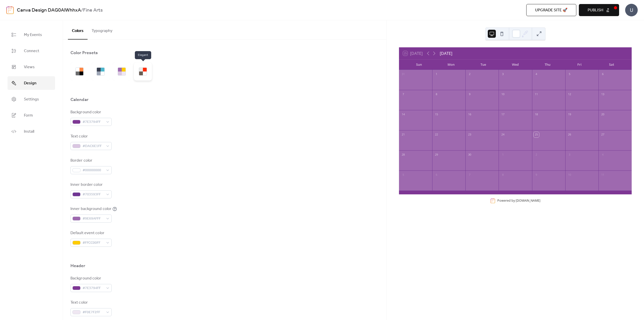 Image resolution: width=644 pixels, height=320 pixels. Describe the element at coordinates (32, 100) in the screenshot. I see `span: Settings` at that location.